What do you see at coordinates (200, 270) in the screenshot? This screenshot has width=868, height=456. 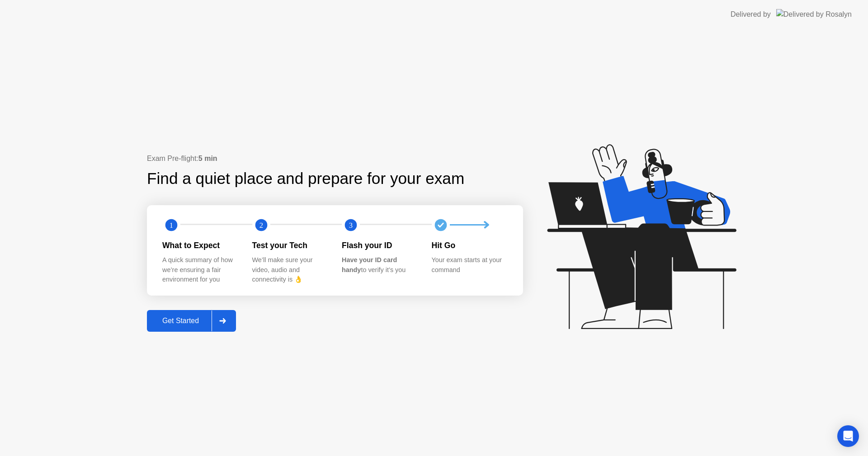 I see `div: A quick summary of how we’re ensuring a fair environment for you` at bounding box center [200, 270].